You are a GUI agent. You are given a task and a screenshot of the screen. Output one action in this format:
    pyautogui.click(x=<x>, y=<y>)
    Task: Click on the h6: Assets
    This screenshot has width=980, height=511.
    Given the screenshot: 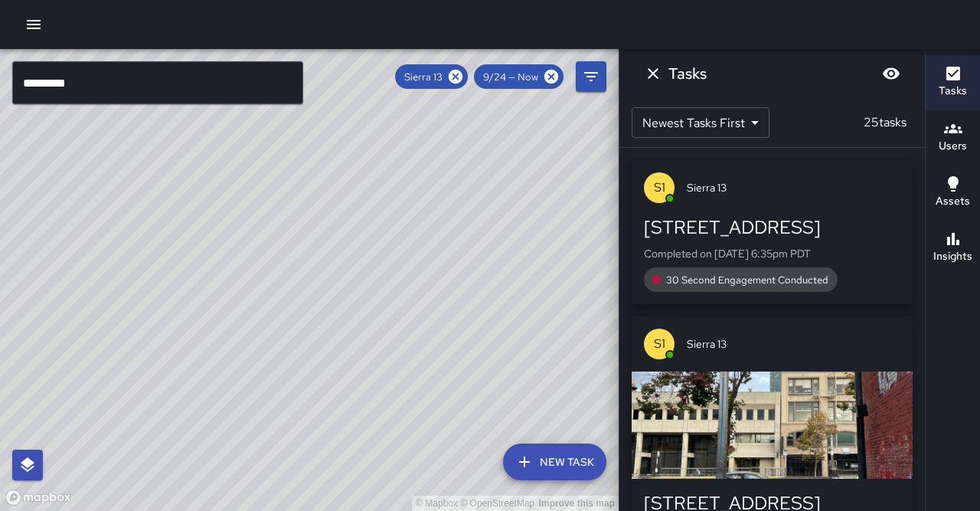 What is the action you would take?
    pyautogui.click(x=953, y=201)
    